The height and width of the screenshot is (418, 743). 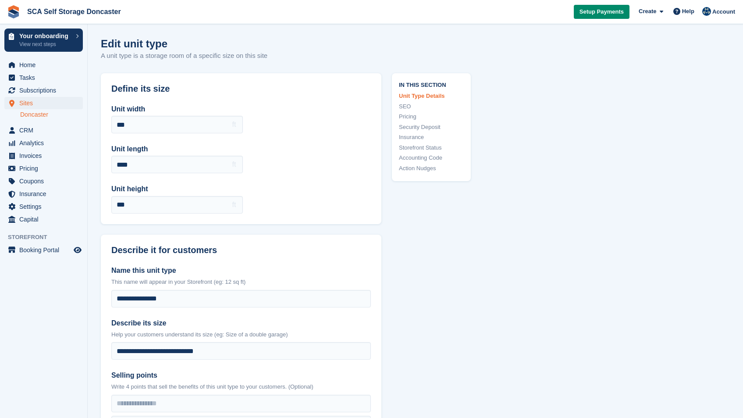 I want to click on span: Coupons, so click(x=46, y=181).